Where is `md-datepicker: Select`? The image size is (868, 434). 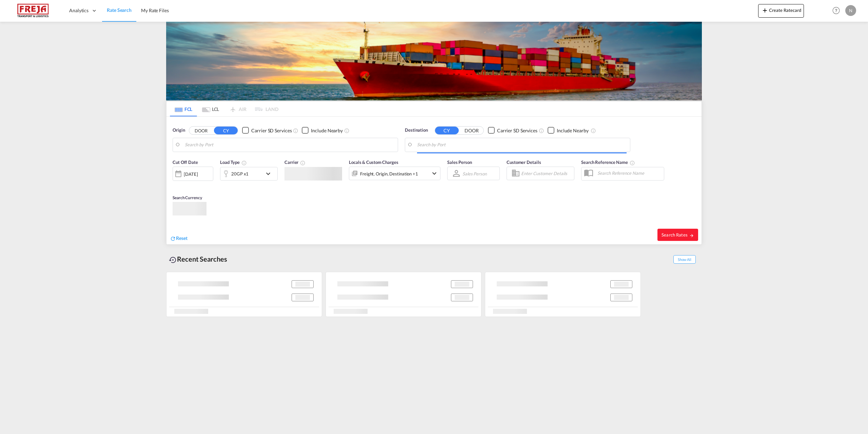 md-datepicker: Select is located at coordinates (175, 185).